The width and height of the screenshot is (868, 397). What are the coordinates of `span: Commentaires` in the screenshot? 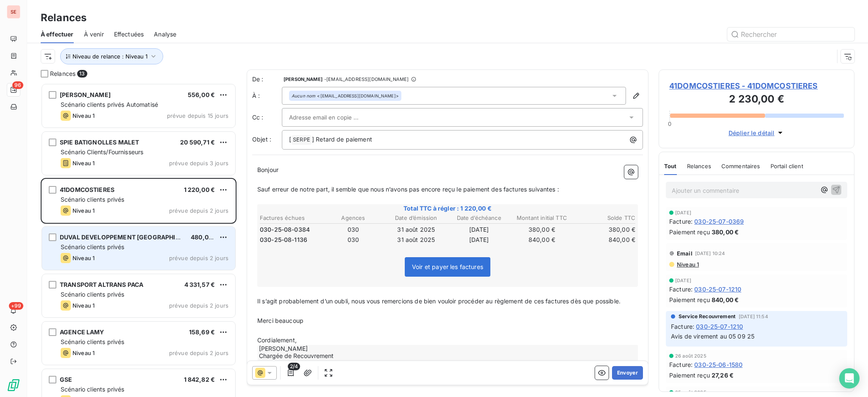 It's located at (741, 166).